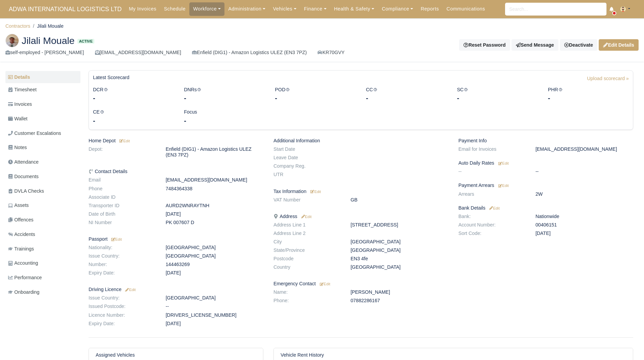  I want to click on a: Compliance, so click(397, 9).